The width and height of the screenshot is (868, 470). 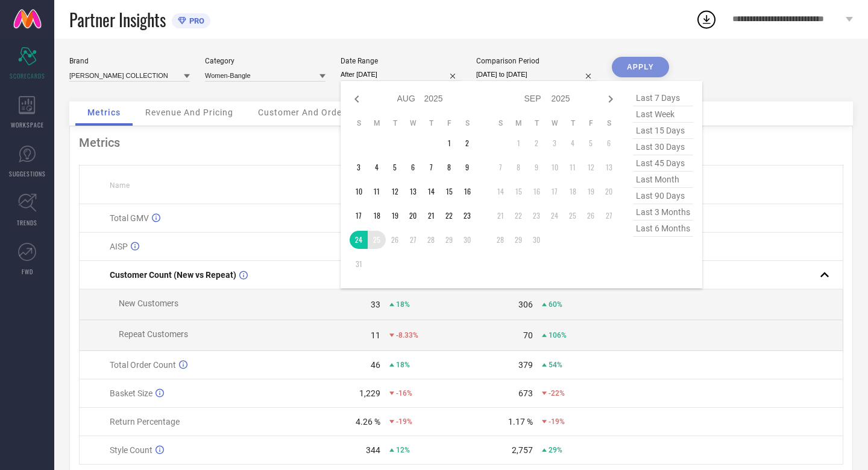 I want to click on span: Total GMV, so click(x=129, y=218).